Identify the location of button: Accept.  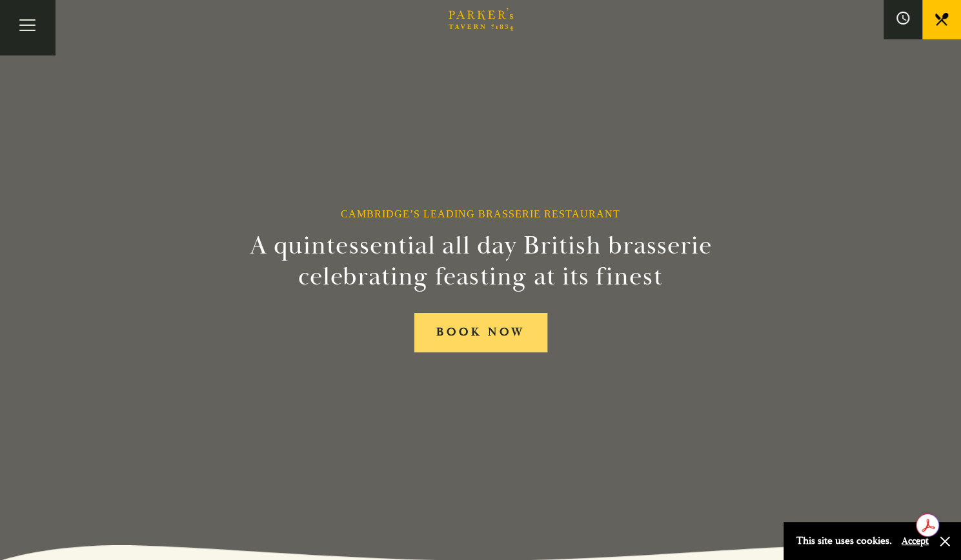
(915, 541).